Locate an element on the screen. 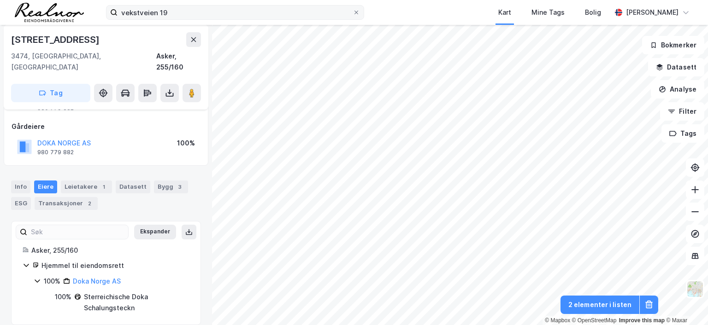 The width and height of the screenshot is (708, 325). img: Z is located at coordinates (695, 289).